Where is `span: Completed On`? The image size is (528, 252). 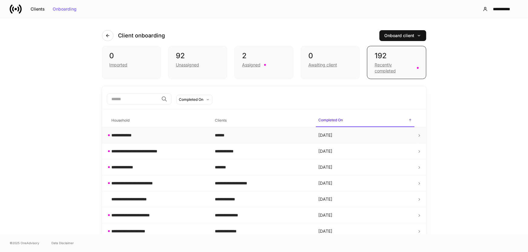 span: Completed On is located at coordinates (365, 121).